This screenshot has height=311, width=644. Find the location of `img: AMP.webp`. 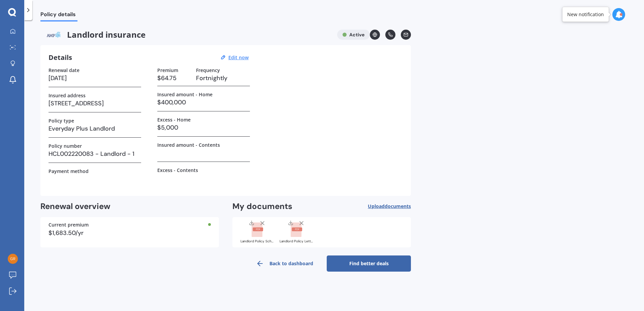

img: AMP.webp is located at coordinates (54, 35).